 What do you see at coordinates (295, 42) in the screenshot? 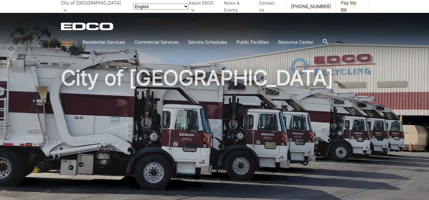
I see `a: Resource Center` at bounding box center [295, 42].